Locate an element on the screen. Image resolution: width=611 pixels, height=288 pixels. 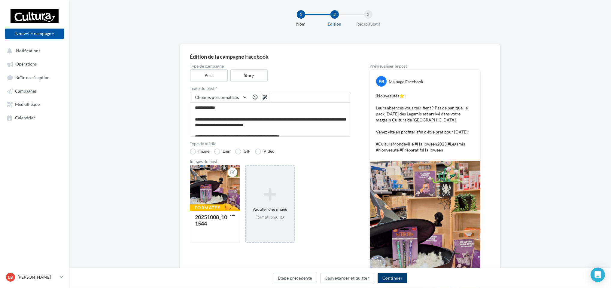
a: Opérations is located at coordinates (35, 64).